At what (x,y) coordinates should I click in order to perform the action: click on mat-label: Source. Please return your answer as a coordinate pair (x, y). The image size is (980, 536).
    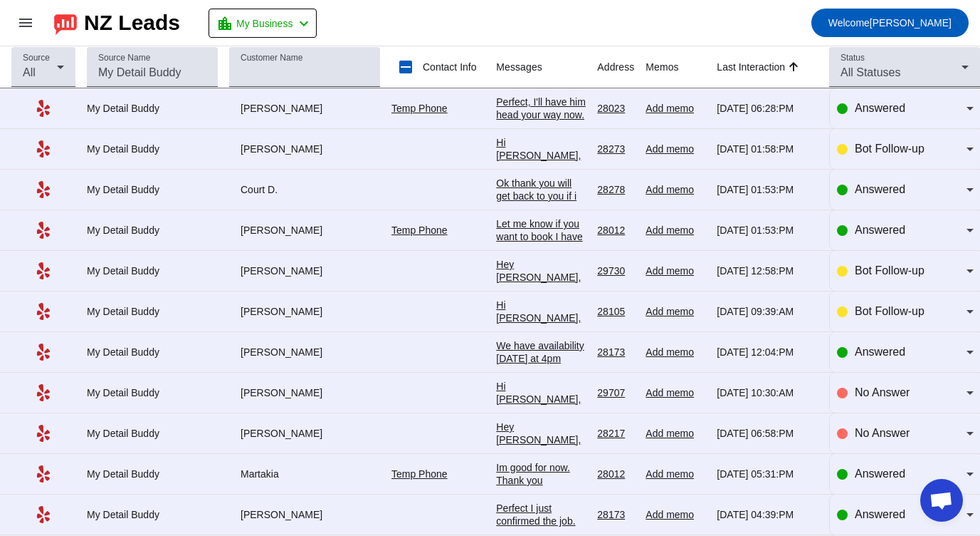
    Looking at the image, I should click on (37, 58).